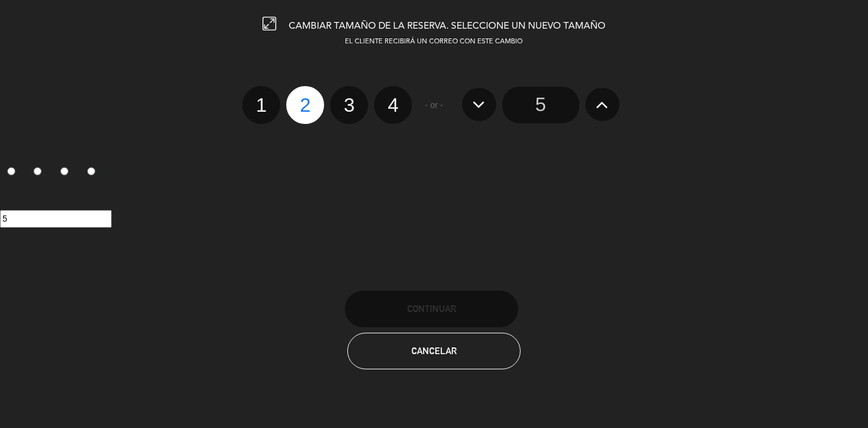 This screenshot has height=428, width=868. What do you see at coordinates (262, 105) in the screenshot?
I see `label: 1` at bounding box center [262, 105].